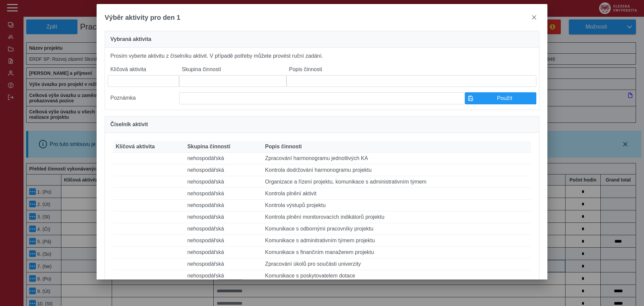  I want to click on td: Organizace a řízení projektu, komunikace s administrativním týmem, so click(396, 182).